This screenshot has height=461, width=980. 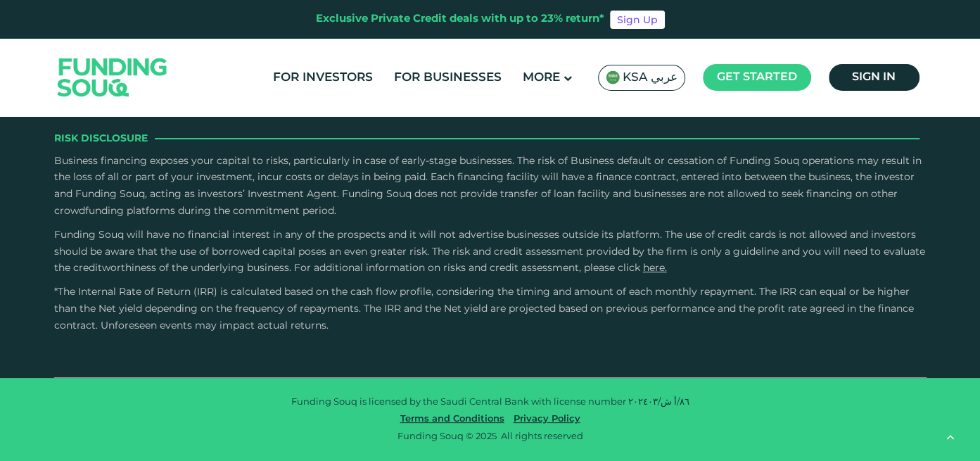 I want to click on a: For Investors, so click(x=323, y=77).